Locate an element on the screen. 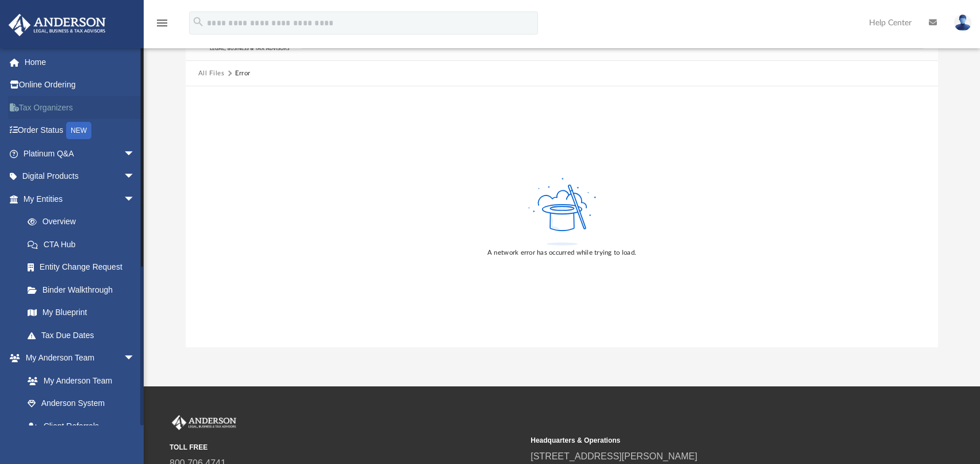 This screenshot has width=980, height=464. button: All Files is located at coordinates (211, 74).